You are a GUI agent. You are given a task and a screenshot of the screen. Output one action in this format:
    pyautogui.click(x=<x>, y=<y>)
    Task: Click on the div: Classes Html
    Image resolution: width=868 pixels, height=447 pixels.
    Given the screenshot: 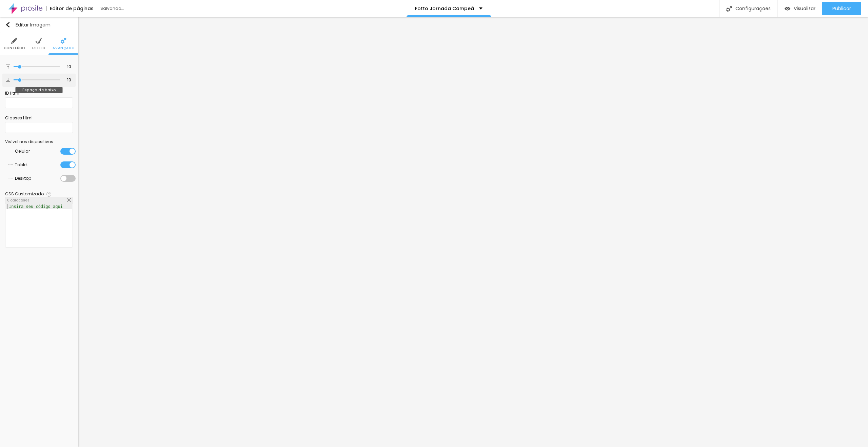 What is the action you would take?
    pyautogui.click(x=39, y=118)
    